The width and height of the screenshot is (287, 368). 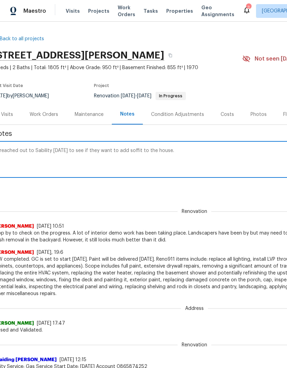 I want to click on span: Properties, so click(x=180, y=11).